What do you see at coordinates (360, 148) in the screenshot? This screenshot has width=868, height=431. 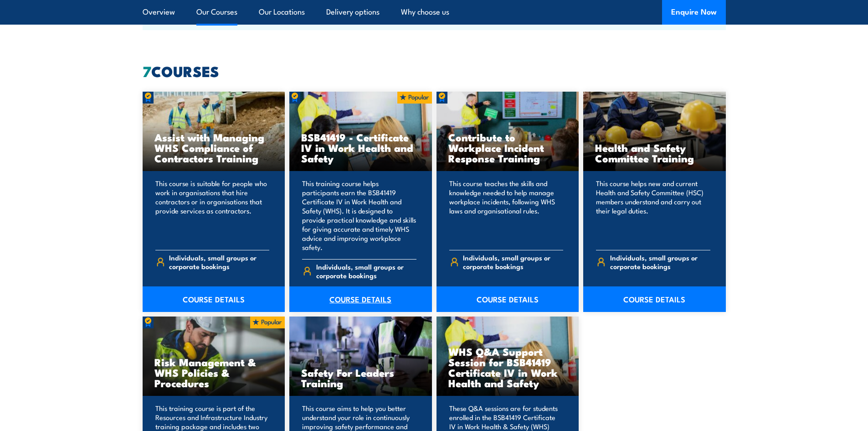 I see `h3: BSB41419 - Certificate IV in Work Health and Safety` at bounding box center [360, 148].